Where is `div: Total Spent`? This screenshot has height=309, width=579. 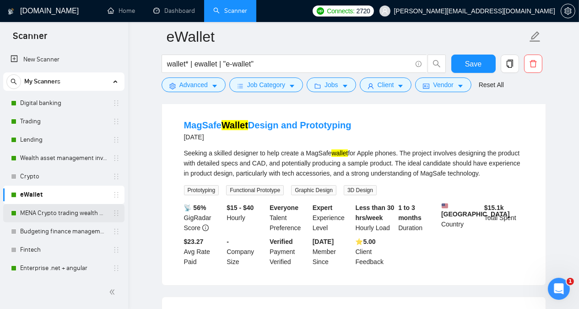 div: Total Spent is located at coordinates (504, 218).